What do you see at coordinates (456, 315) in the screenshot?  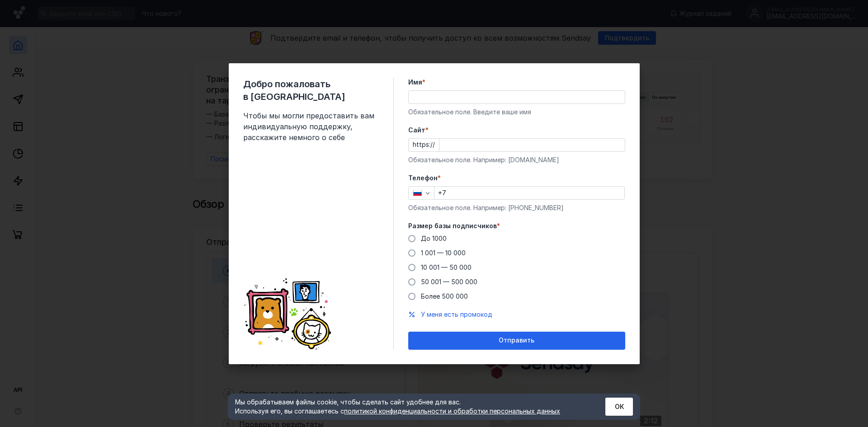 I see `button: У меня есть промокод` at bounding box center [456, 315].